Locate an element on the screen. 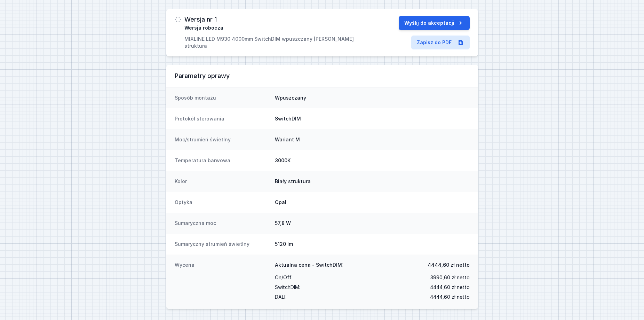  dt: Moc/strumień świetlny is located at coordinates (222, 139).